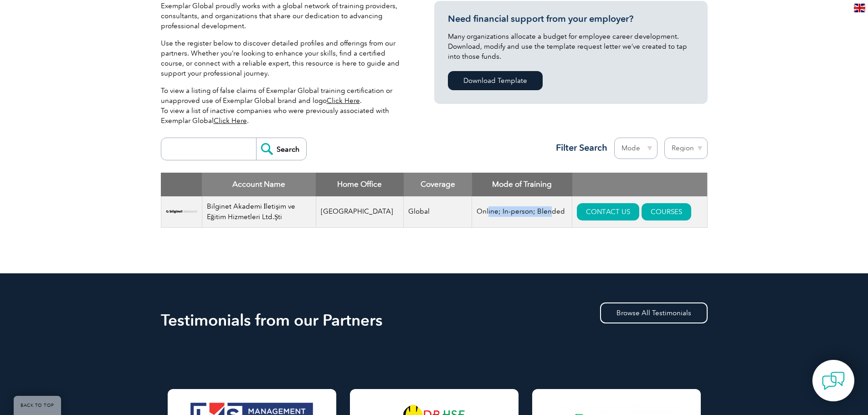  Describe the element at coordinates (360, 185) in the screenshot. I see `th: Home Office: activate to sort column ascending` at that location.